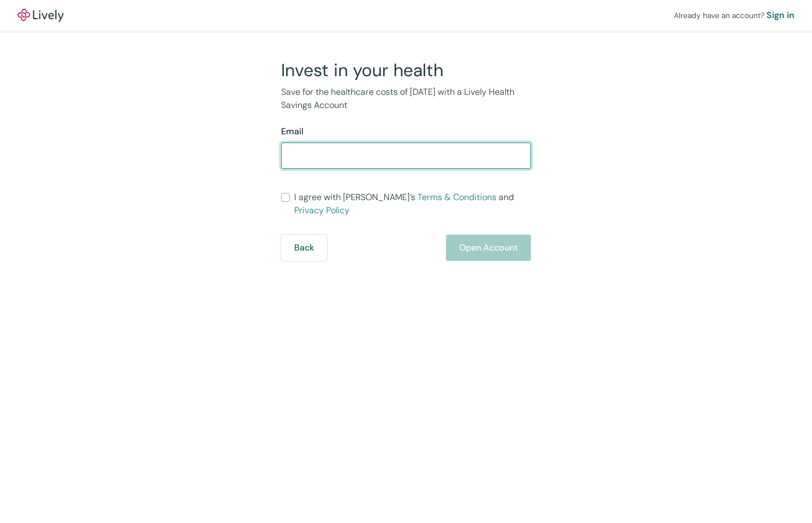  Describe the element at coordinates (321, 210) in the screenshot. I see `a: Privacy Policy` at that location.